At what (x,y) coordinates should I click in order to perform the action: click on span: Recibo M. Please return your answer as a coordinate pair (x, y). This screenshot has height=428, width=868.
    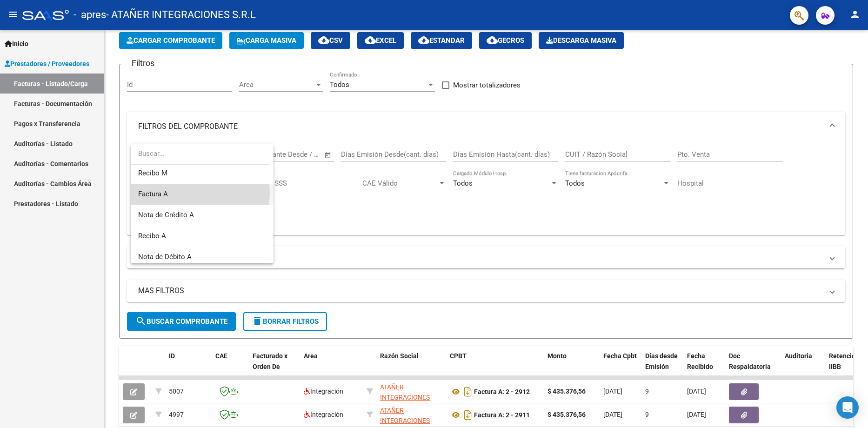
    Looking at the image, I should click on (153, 173).